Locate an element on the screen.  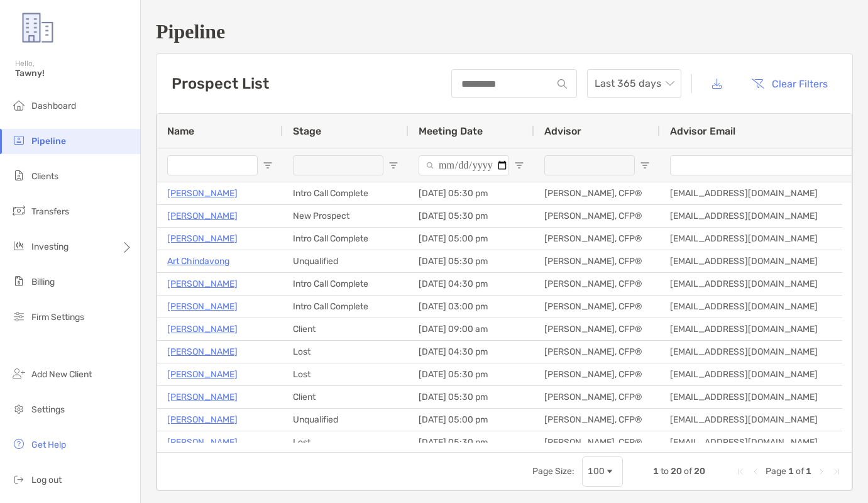
h1: Pipeline is located at coordinates (504, 32).